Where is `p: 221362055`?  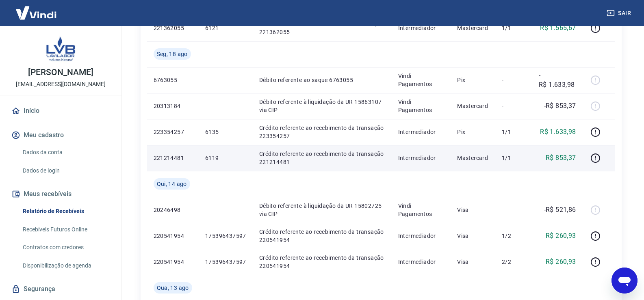
p: 221362055 is located at coordinates (173, 28).